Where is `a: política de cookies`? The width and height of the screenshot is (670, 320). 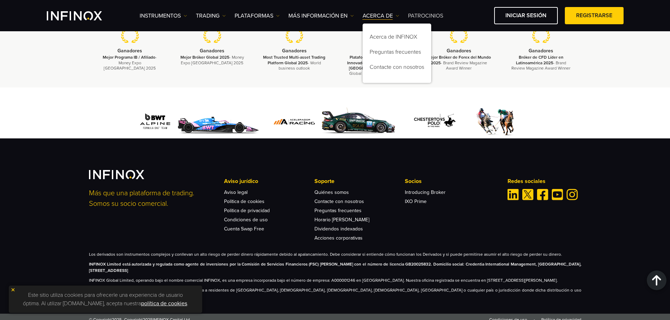
a: política de cookies is located at coordinates (164, 304).